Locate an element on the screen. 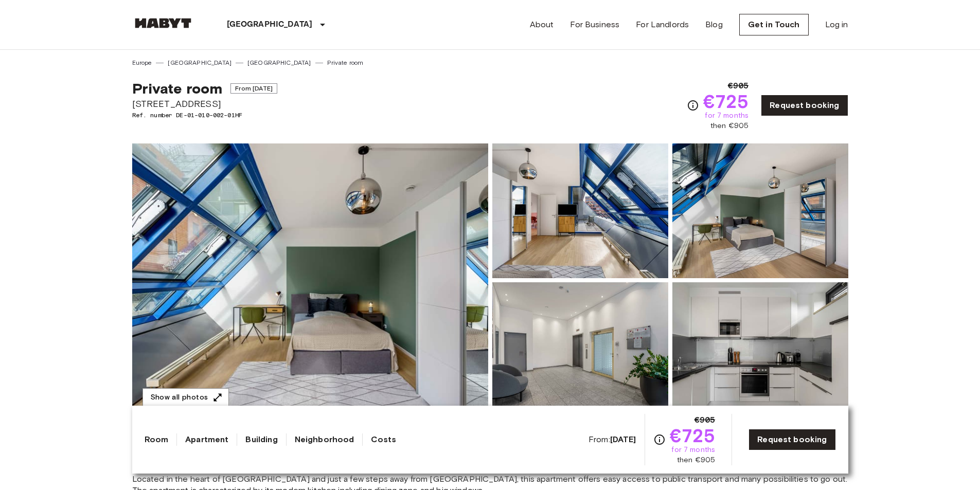  span: Private room is located at coordinates (177, 89).